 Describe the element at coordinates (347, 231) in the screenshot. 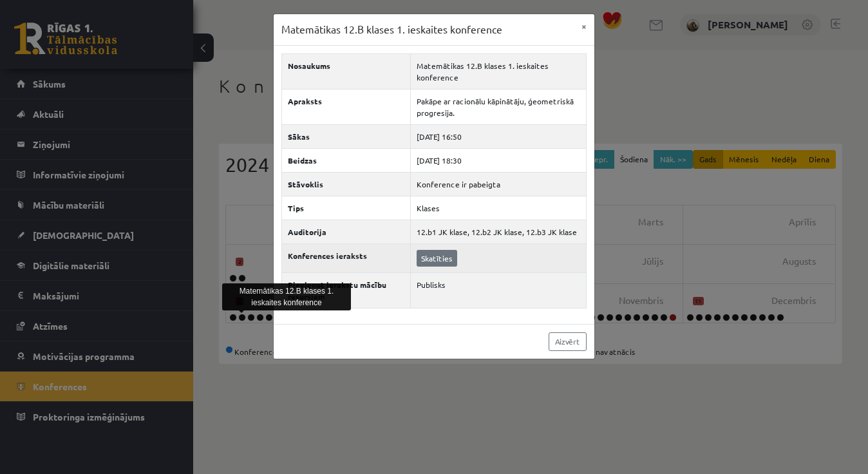

I see `th: Auditorija` at that location.